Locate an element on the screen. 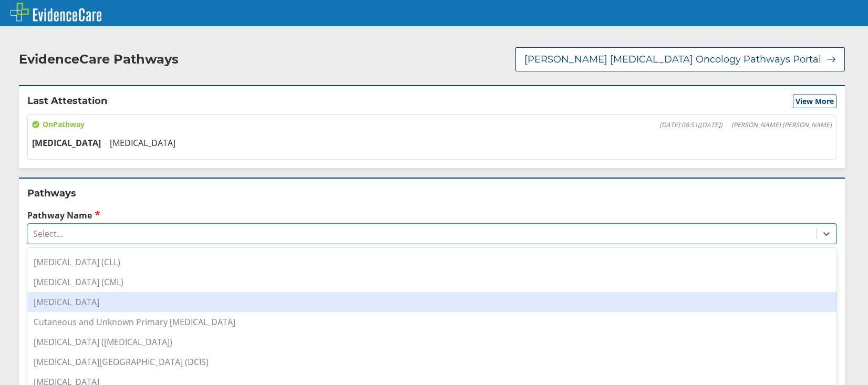  label: Pathway Name is located at coordinates (432, 215).